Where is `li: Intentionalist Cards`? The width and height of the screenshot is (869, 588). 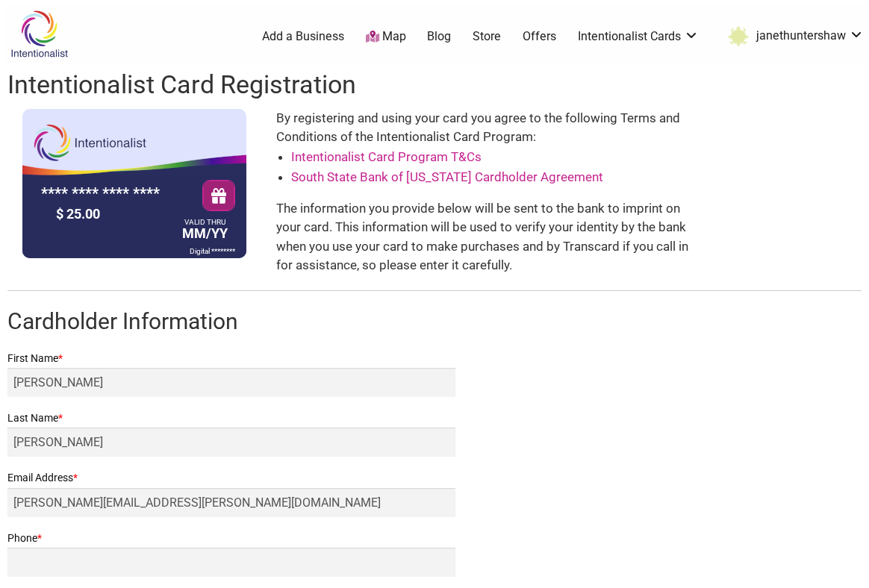 li: Intentionalist Cards is located at coordinates (638, 37).